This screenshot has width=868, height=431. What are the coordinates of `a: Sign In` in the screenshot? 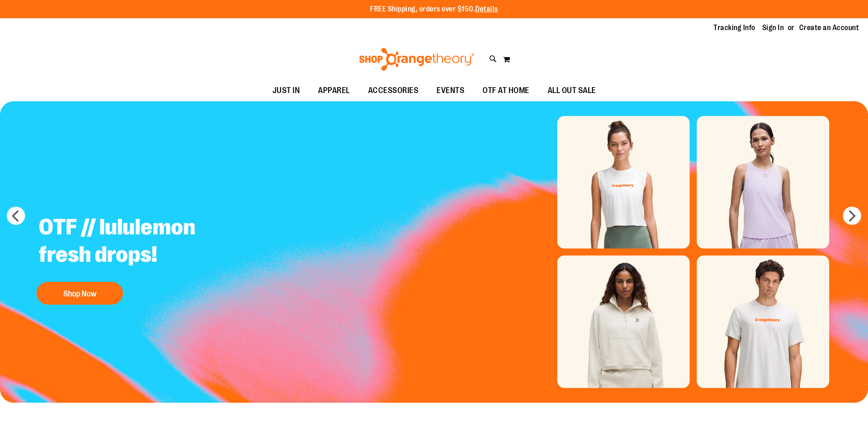 It's located at (773, 28).